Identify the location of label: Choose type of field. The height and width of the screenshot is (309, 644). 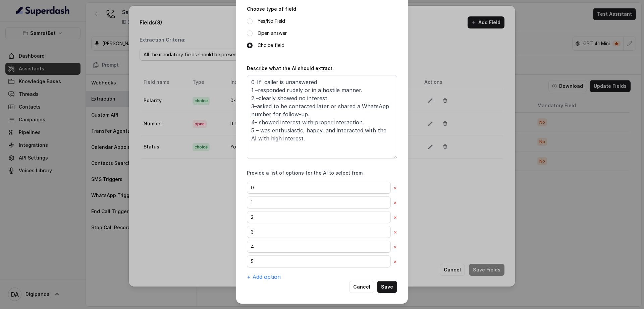
(271, 8).